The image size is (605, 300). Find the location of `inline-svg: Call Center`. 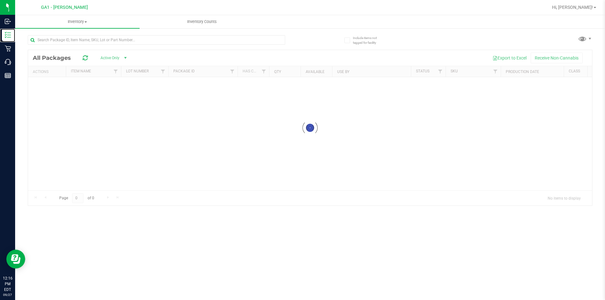

inline-svg: Call Center is located at coordinates (8, 62).